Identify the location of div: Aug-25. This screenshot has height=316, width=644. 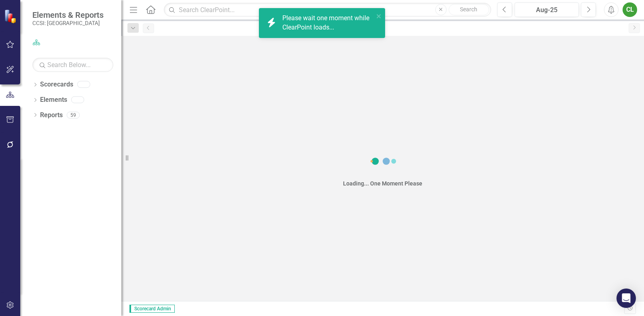
(547, 10).